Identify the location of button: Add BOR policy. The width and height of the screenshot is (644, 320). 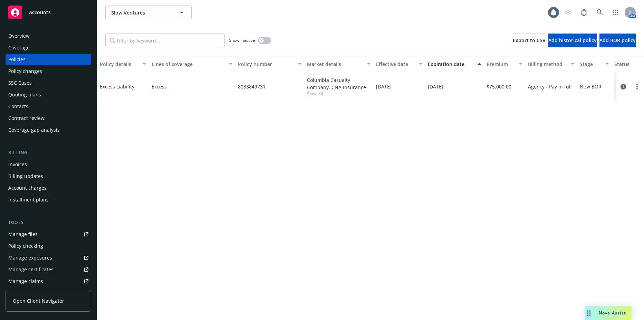
(617, 40).